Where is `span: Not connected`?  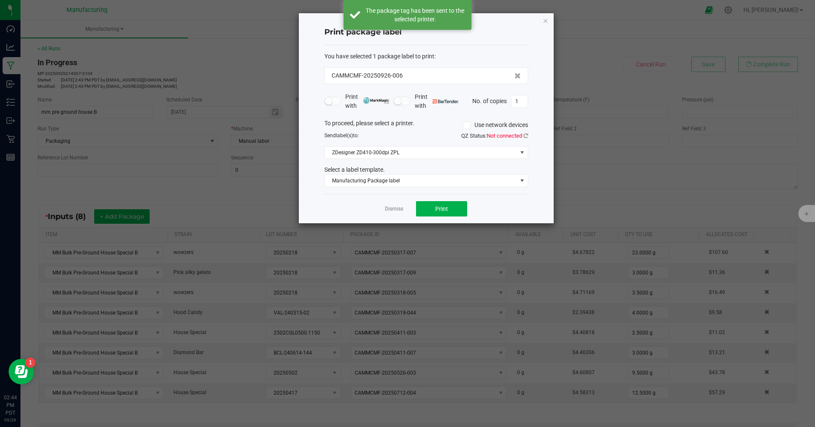
span: Not connected is located at coordinates (504, 136).